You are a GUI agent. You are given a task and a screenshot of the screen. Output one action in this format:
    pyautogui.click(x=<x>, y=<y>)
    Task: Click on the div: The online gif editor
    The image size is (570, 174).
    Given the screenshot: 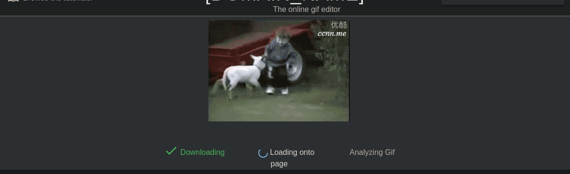 What is the action you would take?
    pyautogui.click(x=306, y=10)
    